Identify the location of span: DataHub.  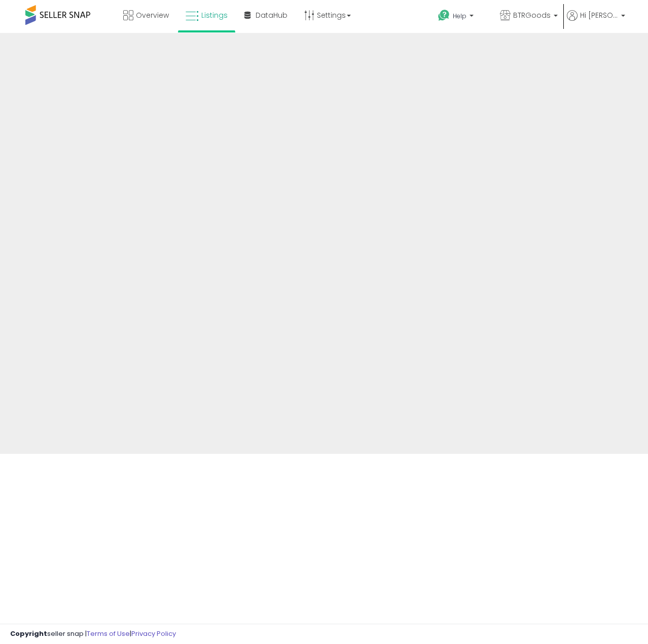
(271, 16).